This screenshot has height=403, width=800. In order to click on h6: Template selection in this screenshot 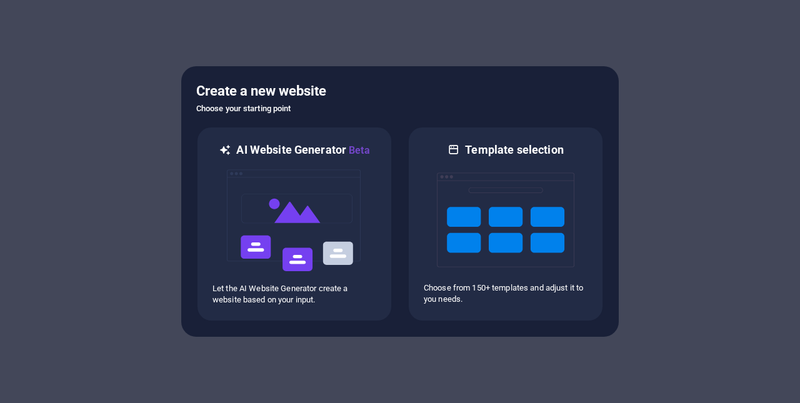, I will do `click(514, 150)`.